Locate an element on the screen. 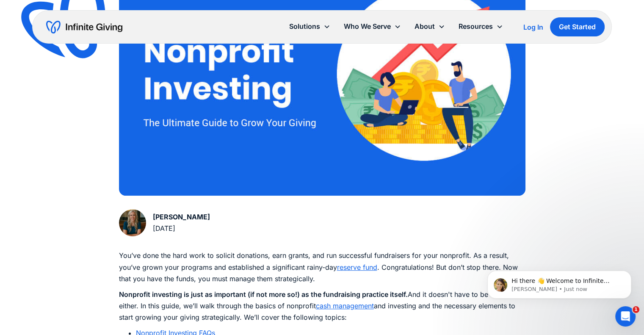 The image size is (644, 335). p: Hi there 👋 Welcome to Infinite Giving. If you have any questions, just reply to this message. [GE... is located at coordinates (92, 28).